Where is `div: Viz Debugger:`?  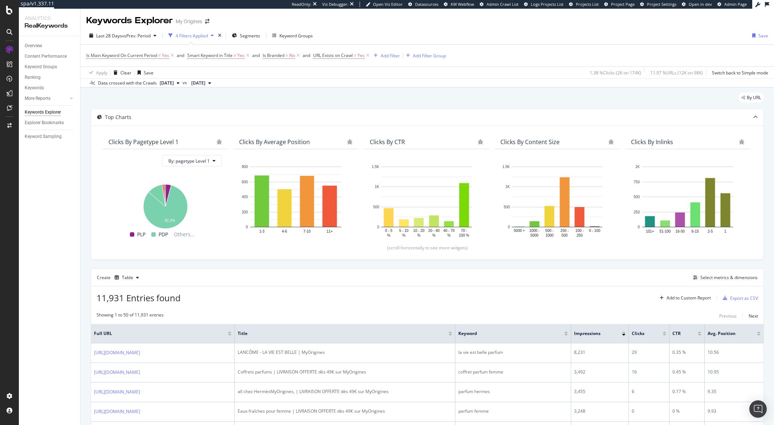 div: Viz Debugger: is located at coordinates (335, 4).